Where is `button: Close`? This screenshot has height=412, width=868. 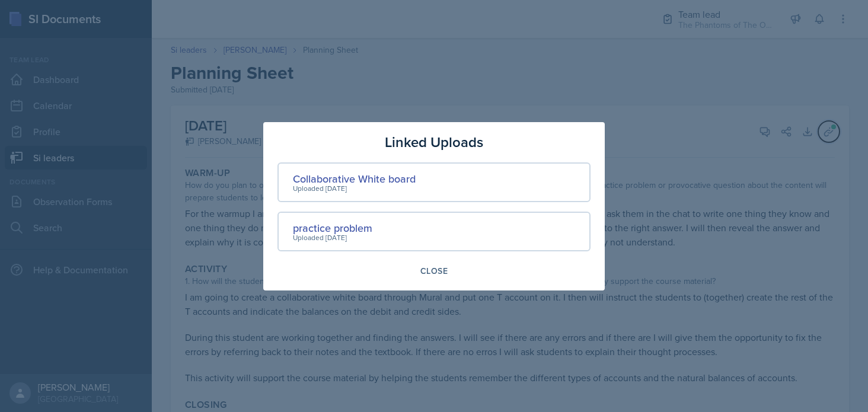
button: Close is located at coordinates (434, 271).